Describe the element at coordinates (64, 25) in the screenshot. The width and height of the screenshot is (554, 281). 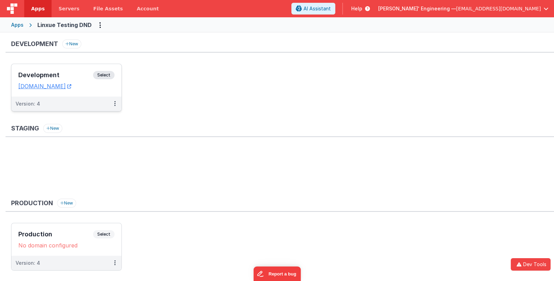
I see `div: Linxue Testing DND` at that location.